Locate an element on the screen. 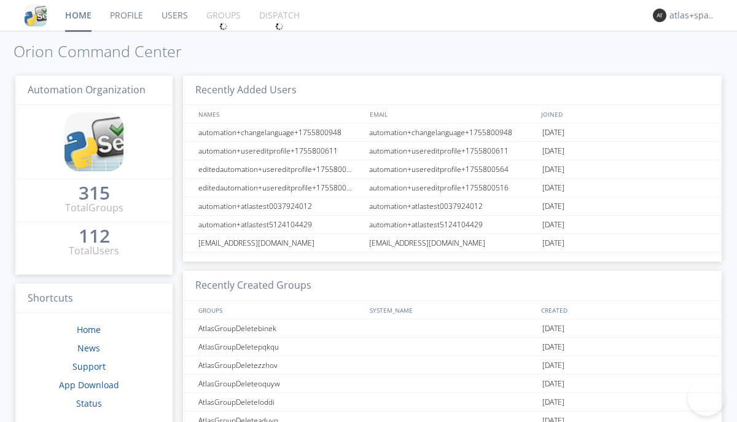 The image size is (737, 422). img: 373638.png is located at coordinates (660, 15).